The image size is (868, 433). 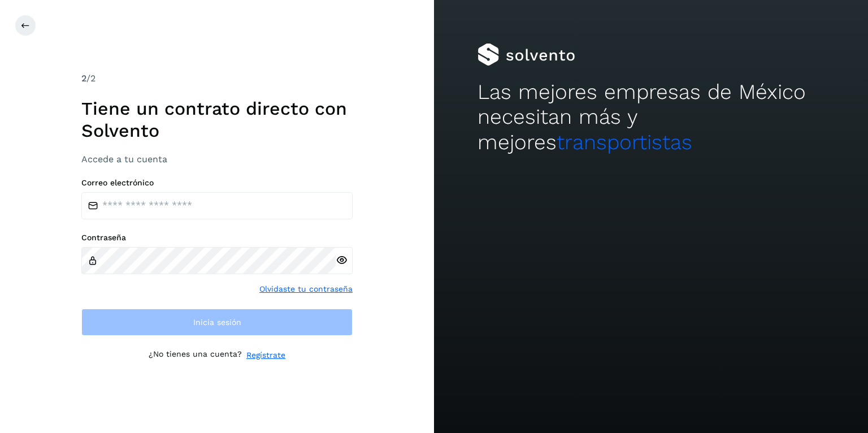 What do you see at coordinates (217, 159) in the screenshot?
I see `h3: Accede a tu cuenta` at bounding box center [217, 159].